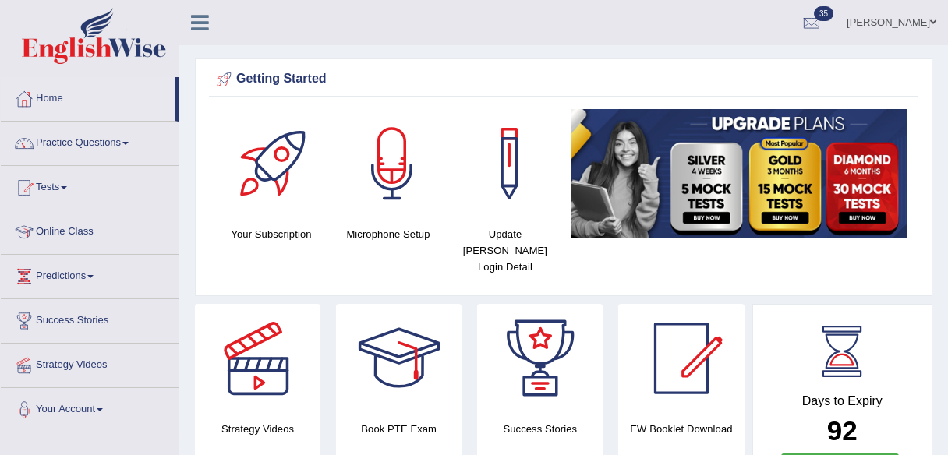  I want to click on h4: Days to Expiry, so click(843, 401).